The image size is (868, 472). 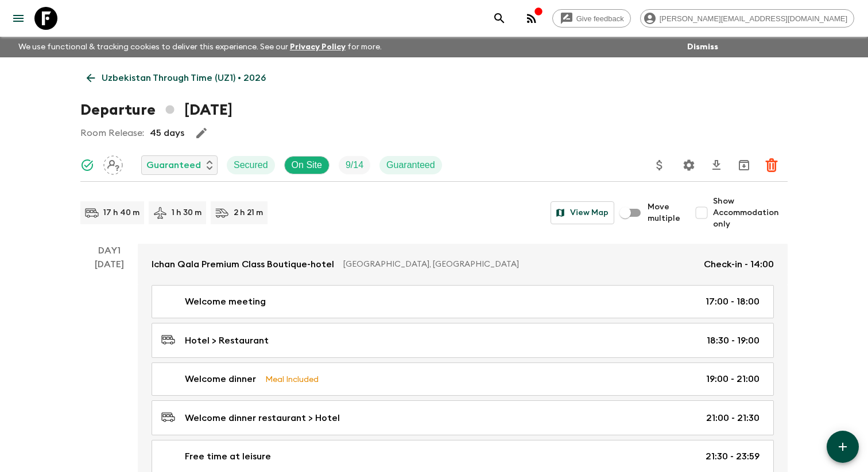 What do you see at coordinates (112, 133) in the screenshot?
I see `p: Room Release:` at bounding box center [112, 133].